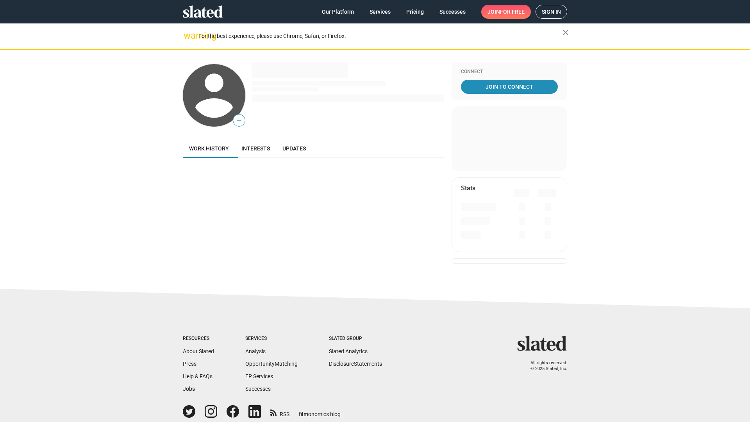 The height and width of the screenshot is (422, 750). Describe the element at coordinates (209, 148) in the screenshot. I see `a: Work history` at that location.